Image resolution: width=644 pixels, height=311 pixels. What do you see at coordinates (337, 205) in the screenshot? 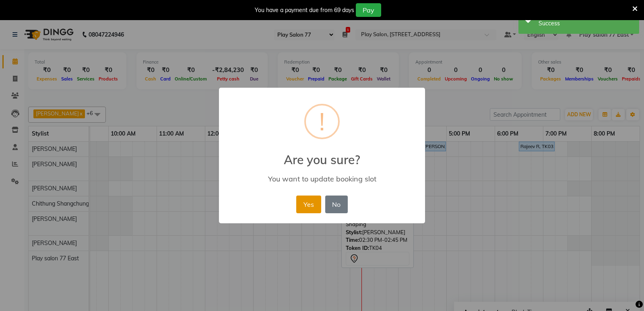
I see `button: No` at bounding box center [337, 205].